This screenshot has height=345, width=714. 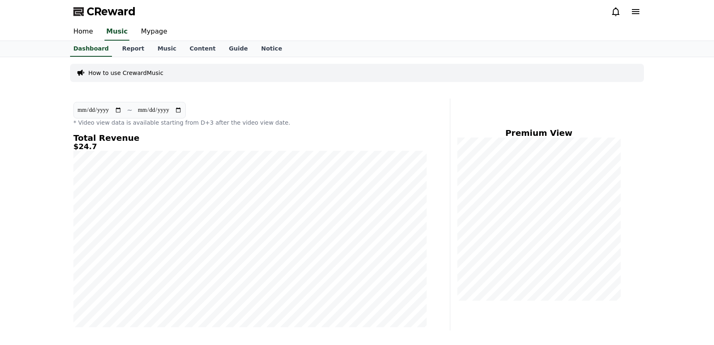 I want to click on p: * Video view data is available starting from D+3 after the video view date., so click(x=250, y=123).